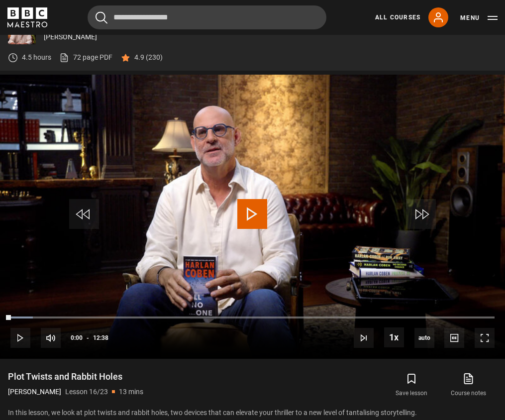 This screenshot has height=420, width=505. Describe the element at coordinates (469, 385) in the screenshot. I see `a: Course notes` at that location.